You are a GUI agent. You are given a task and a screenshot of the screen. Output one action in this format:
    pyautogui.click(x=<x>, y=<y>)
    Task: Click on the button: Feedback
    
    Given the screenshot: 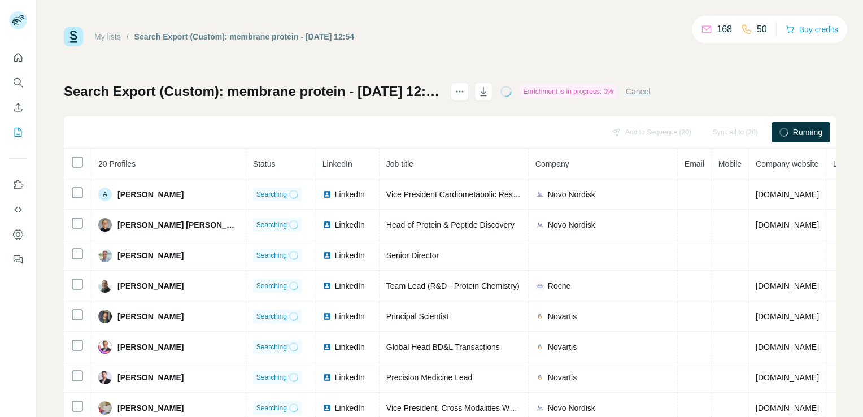 What is the action you would take?
    pyautogui.click(x=18, y=259)
    